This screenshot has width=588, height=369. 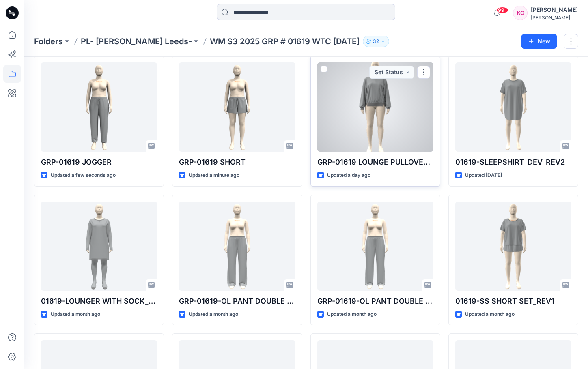 What do you see at coordinates (375, 246) in the screenshot?
I see `a: GRP-01619-OL PANT DOUBLE ELASTIC_DEV_REV2` at bounding box center [375, 246].